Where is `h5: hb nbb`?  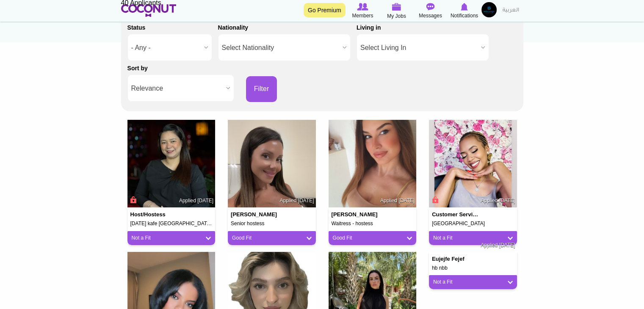
h5: hb nbb is located at coordinates (473, 268).